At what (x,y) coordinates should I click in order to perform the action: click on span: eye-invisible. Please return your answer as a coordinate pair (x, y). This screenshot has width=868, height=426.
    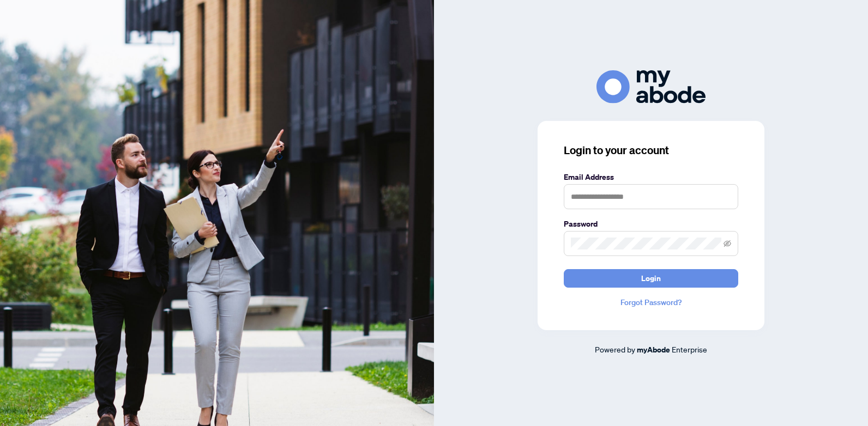
    Looking at the image, I should click on (727, 244).